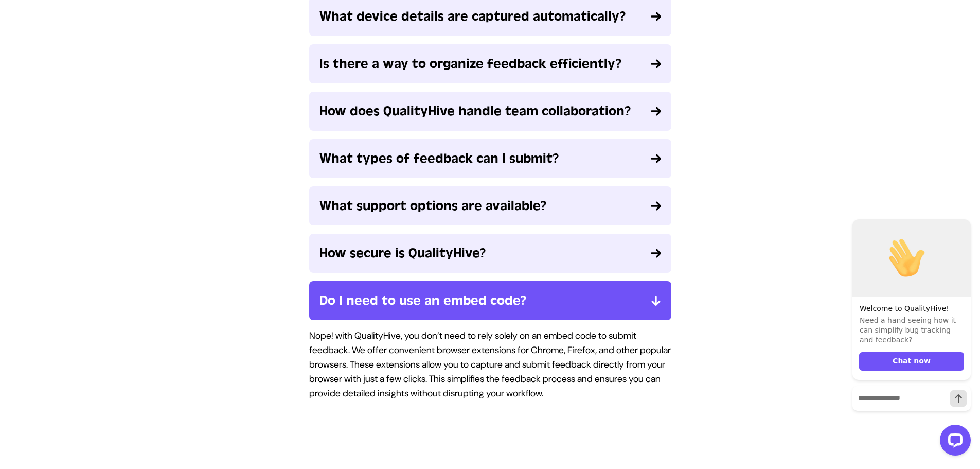 This screenshot has height=469, width=980. What do you see at coordinates (491, 206) in the screenshot?
I see `button: What support options are available?` at bounding box center [491, 206].